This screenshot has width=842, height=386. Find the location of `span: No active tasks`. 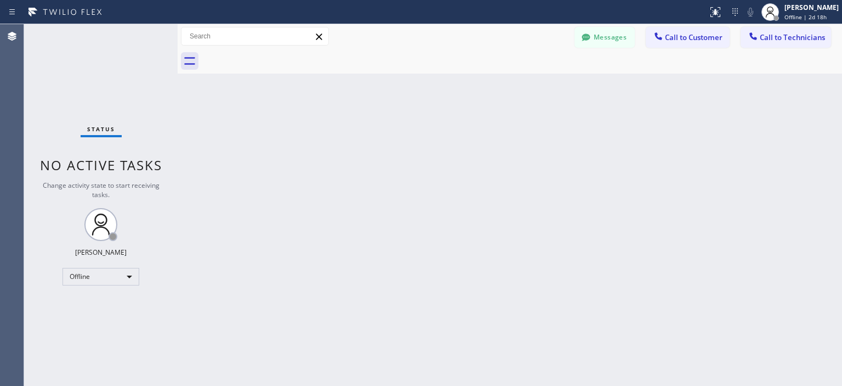

span: No active tasks is located at coordinates (101, 165).